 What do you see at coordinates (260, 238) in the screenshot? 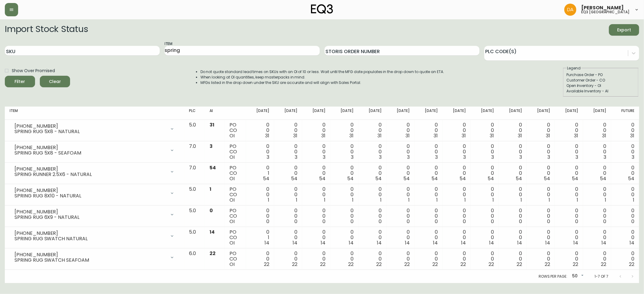
I see `div: 0 1` at bounding box center [260, 238].